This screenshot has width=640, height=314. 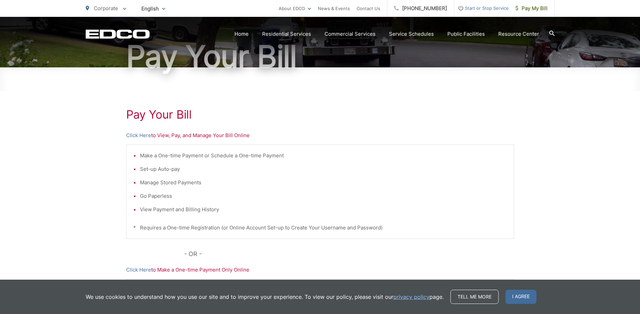 What do you see at coordinates (349, 254) in the screenshot?
I see `p: - OR -` at bounding box center [349, 254].